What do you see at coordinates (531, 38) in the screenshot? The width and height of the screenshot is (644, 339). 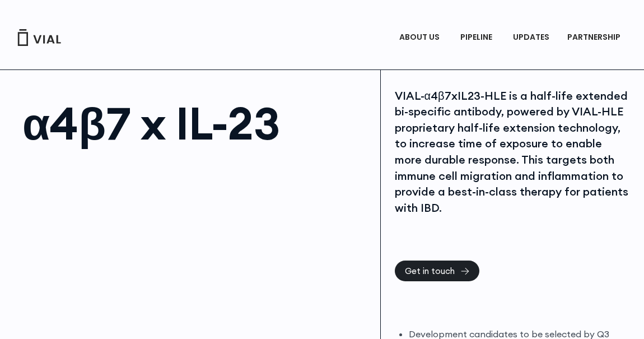 I see `a: UPDATES` at bounding box center [531, 38].